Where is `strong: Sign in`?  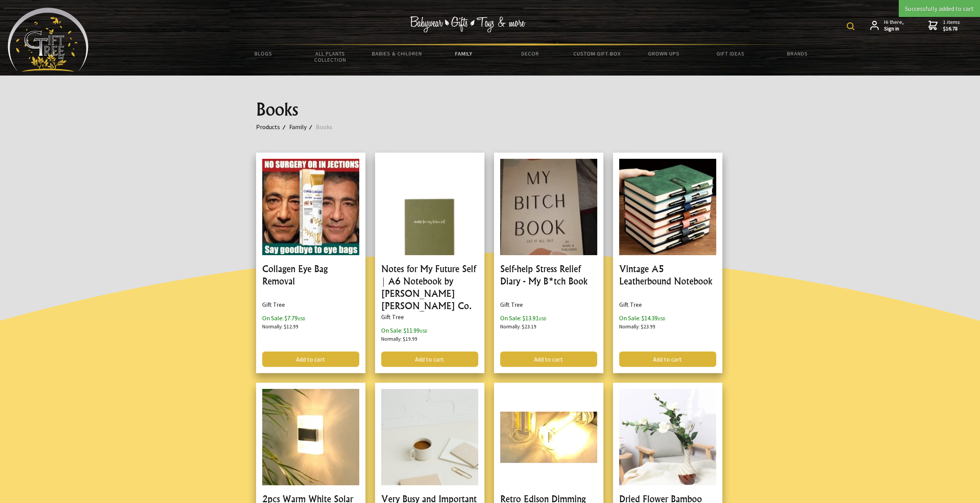
strong: Sign in is located at coordinates (894, 29).